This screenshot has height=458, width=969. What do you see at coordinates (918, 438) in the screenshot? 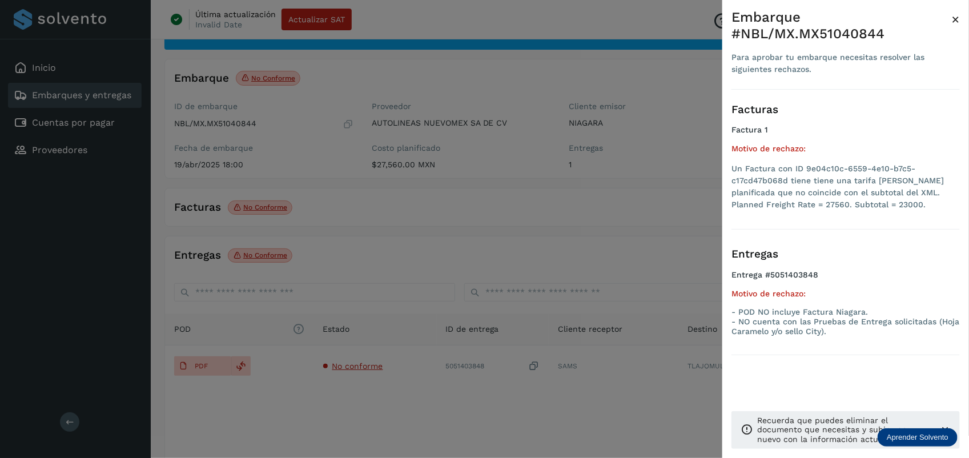
I see `p: Aprender Solvento` at bounding box center [918, 438].